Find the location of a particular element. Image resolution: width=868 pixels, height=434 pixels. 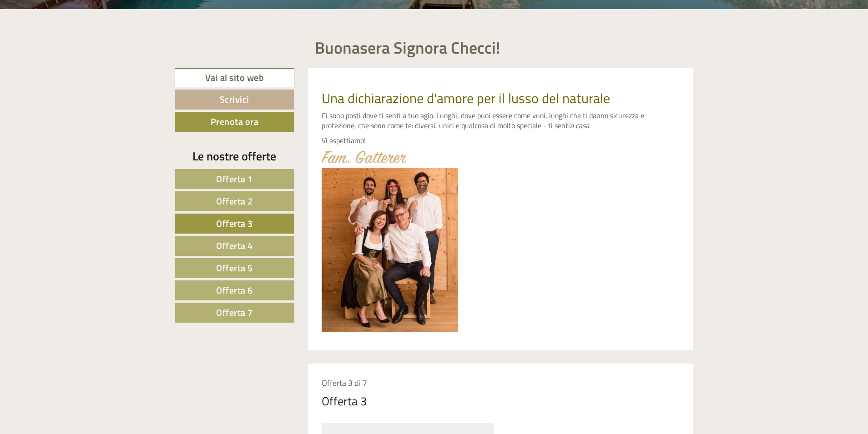

span: Offerta 1 is located at coordinates (234, 179).